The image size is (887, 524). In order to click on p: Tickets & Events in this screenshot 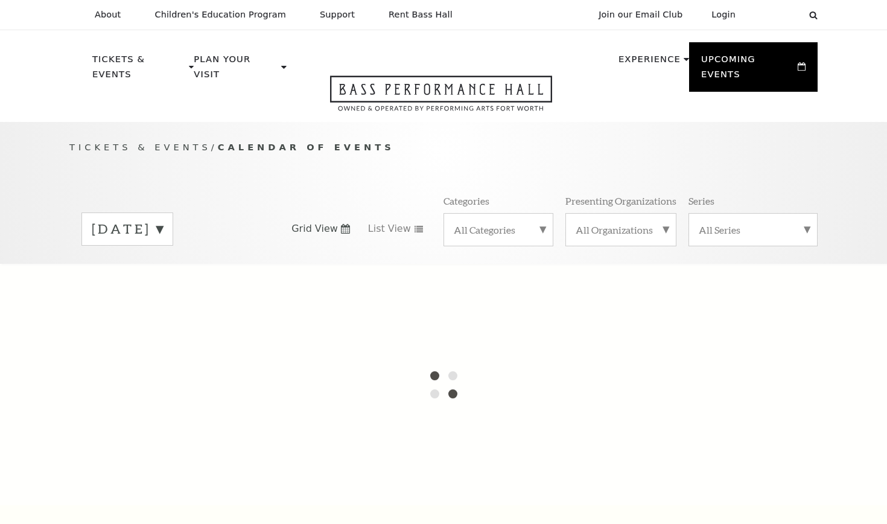, I will do `click(139, 70)`.